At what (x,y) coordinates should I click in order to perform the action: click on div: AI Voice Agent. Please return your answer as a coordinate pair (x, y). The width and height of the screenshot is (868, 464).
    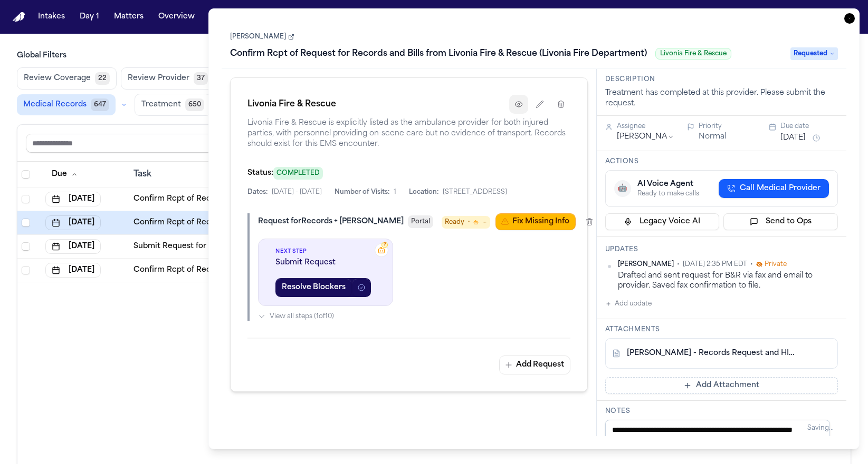
    Looking at the image, I should click on (668, 185).